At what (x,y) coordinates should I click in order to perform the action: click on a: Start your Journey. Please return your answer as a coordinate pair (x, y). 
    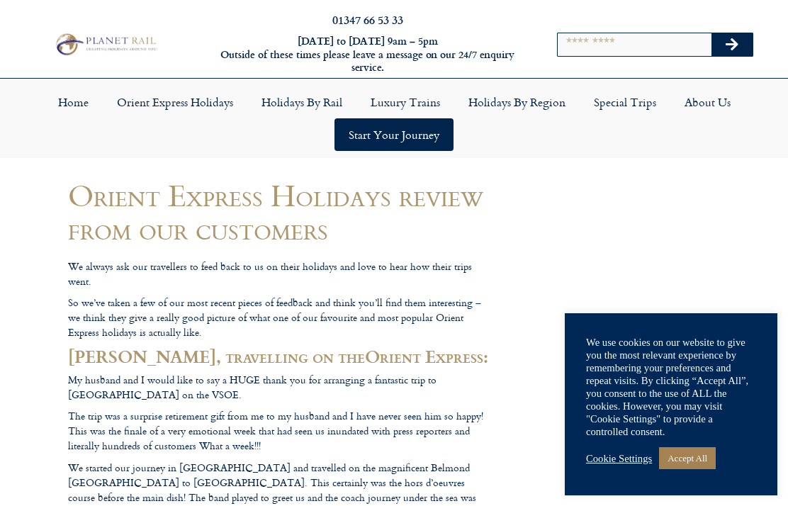
    Looking at the image, I should click on (394, 135).